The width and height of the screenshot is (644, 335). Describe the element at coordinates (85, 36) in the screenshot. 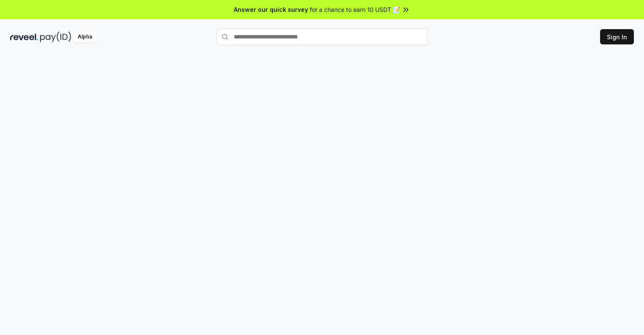

I see `div: Alpha` at that location.